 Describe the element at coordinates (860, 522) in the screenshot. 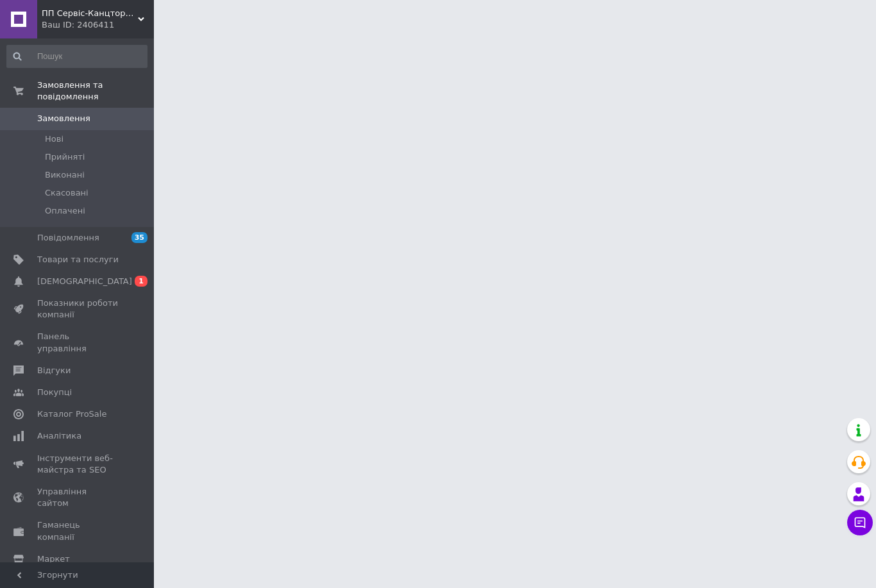

I see `button: Чат з покупцем` at that location.